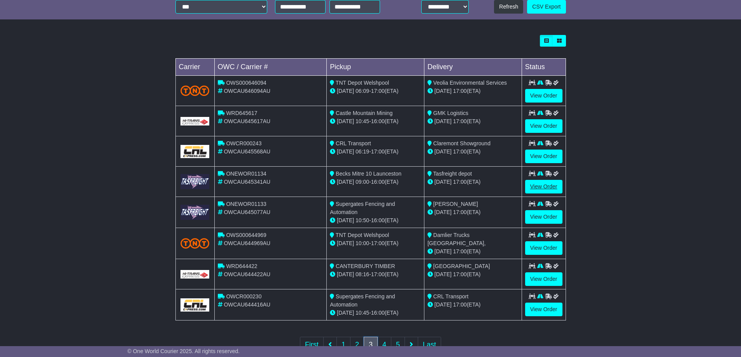 This screenshot has height=357, width=741. What do you see at coordinates (270, 67) in the screenshot?
I see `td: OWC / Carrier #` at bounding box center [270, 67].